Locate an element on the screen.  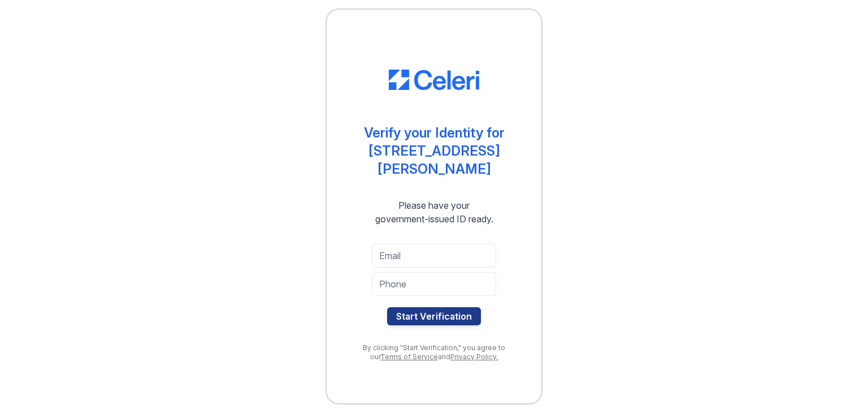
button: Start Verification is located at coordinates (434, 316).